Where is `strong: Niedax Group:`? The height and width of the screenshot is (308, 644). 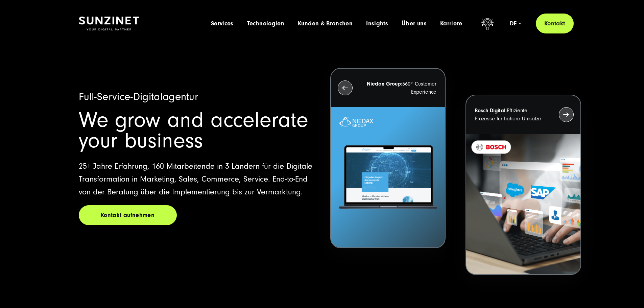 strong: Niedax Group: is located at coordinates (385, 84).